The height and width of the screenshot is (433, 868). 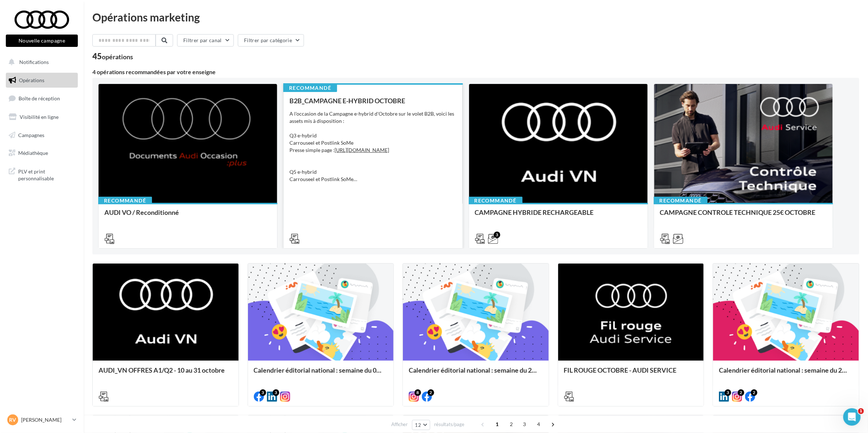 What do you see at coordinates (743, 216) in the screenshot?
I see `div: CAMPAGNE CONTROLE TECHNIQUE 25€ OCTOBRE` at bounding box center [743, 216].